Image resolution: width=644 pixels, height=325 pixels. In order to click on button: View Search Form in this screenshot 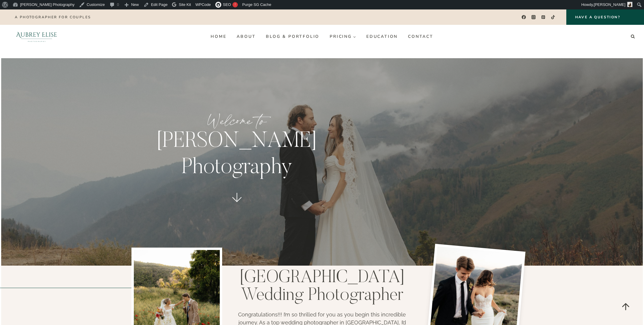, I will do `click(633, 37)`.